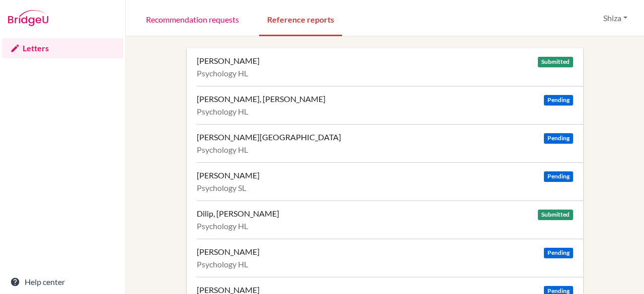  I want to click on a: Help center, so click(63, 282).